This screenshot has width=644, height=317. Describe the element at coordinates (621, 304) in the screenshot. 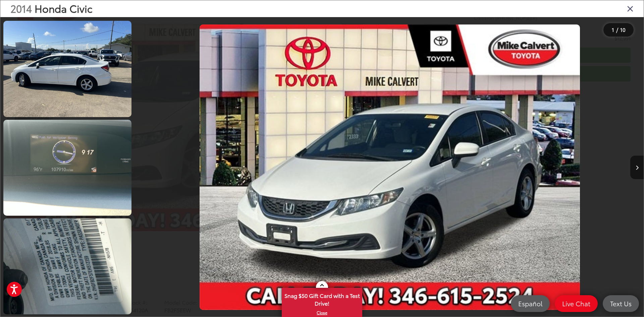

I see `a: Text Us` at that location.